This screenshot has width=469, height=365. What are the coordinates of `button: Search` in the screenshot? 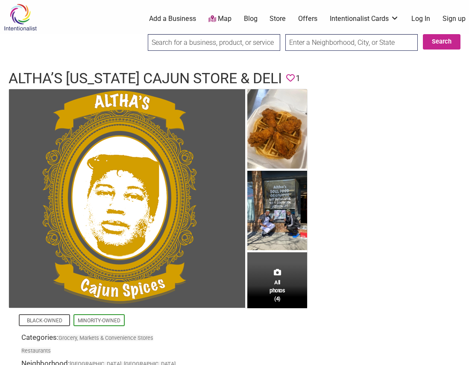 It's located at (442, 42).